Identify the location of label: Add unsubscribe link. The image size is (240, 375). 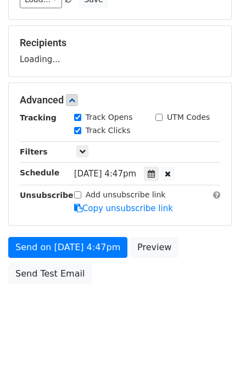
(126, 195).